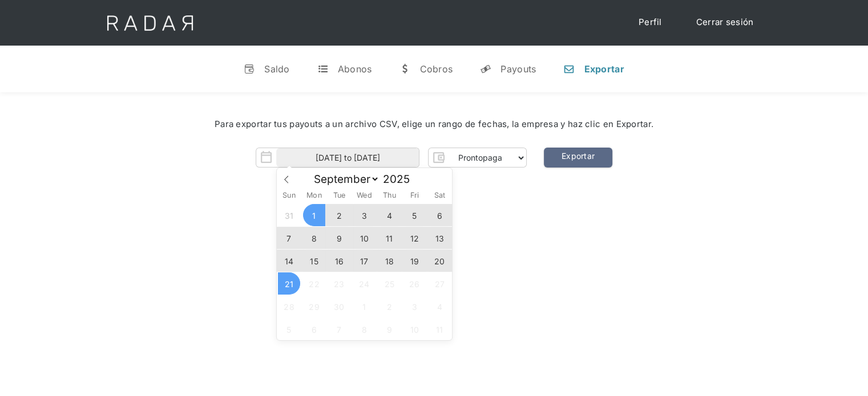  What do you see at coordinates (314, 329) in the screenshot?
I see `span: October 6, 2025` at bounding box center [314, 329].